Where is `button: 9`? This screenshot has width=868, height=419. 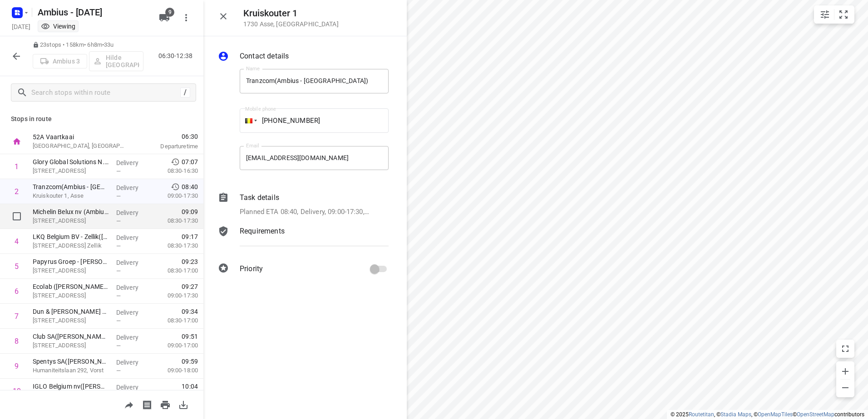
button: 9 is located at coordinates (165, 17).